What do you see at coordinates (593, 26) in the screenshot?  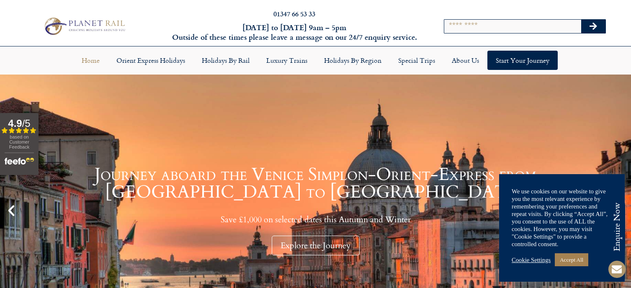 I see `button: Search` at bounding box center [593, 26].